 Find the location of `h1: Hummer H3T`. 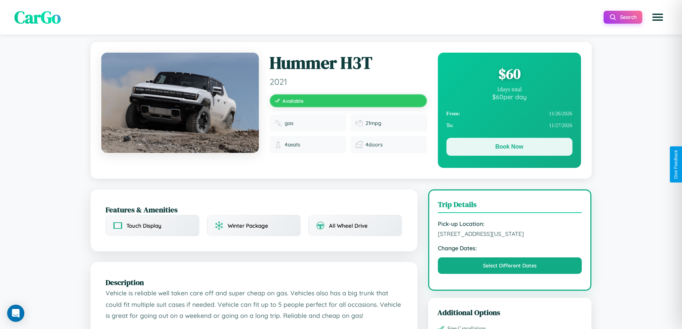

h1: Hummer H3T is located at coordinates (348, 63).